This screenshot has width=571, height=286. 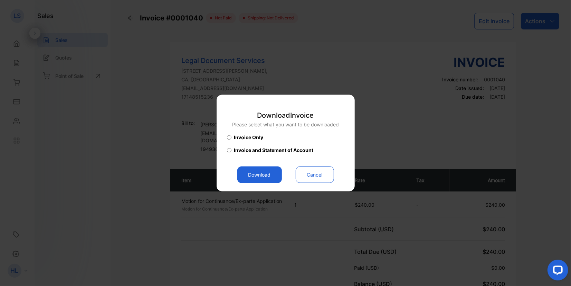 I want to click on button: Download, so click(x=260, y=175).